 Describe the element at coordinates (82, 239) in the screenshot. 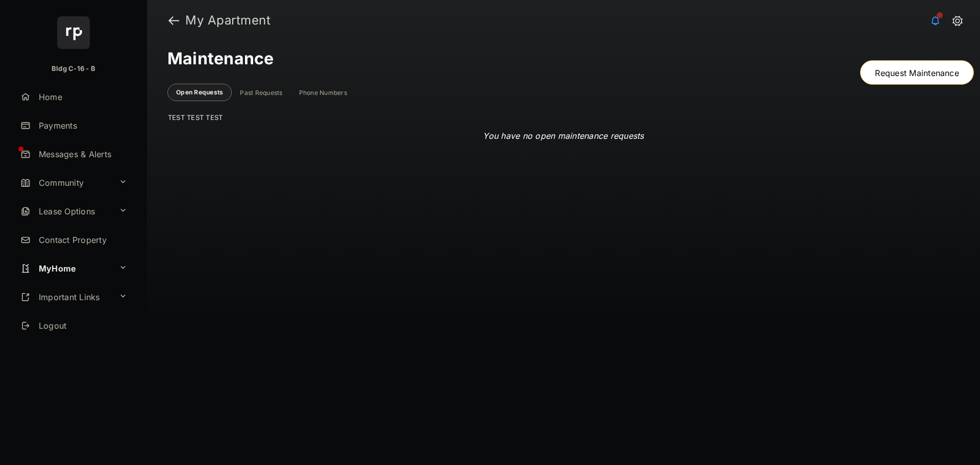

I see `a: Contact Property` at that location.